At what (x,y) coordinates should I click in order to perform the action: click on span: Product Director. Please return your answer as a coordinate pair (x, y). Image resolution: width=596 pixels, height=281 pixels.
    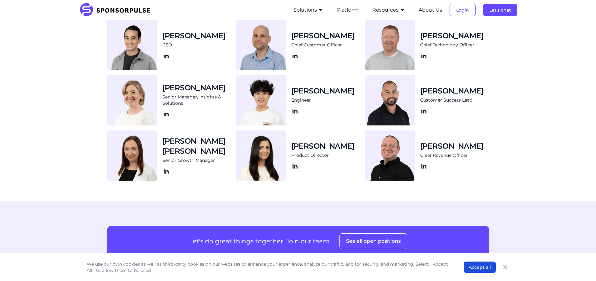
    Looking at the image, I should click on (310, 155).